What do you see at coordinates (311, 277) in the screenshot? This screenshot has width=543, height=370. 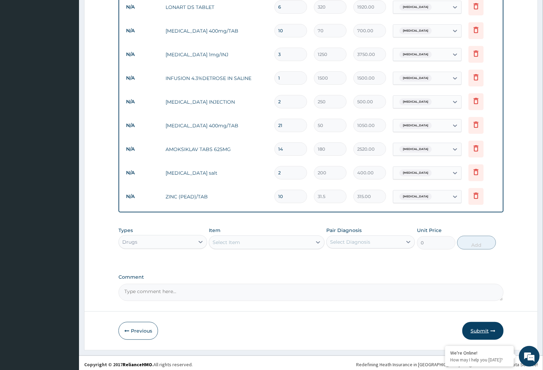 I see `label: Comment` at bounding box center [311, 277].